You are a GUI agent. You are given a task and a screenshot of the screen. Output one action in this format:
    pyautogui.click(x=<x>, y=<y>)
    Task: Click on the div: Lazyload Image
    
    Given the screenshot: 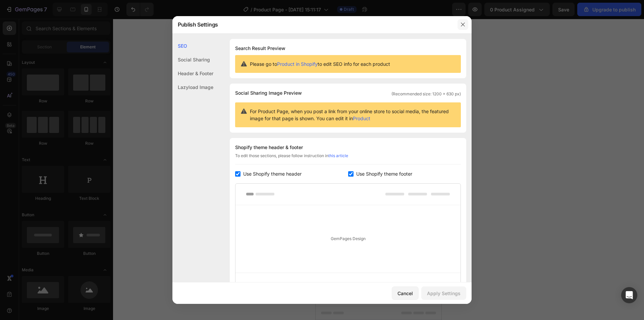 What is the action you would take?
    pyautogui.click(x=193, y=87)
    